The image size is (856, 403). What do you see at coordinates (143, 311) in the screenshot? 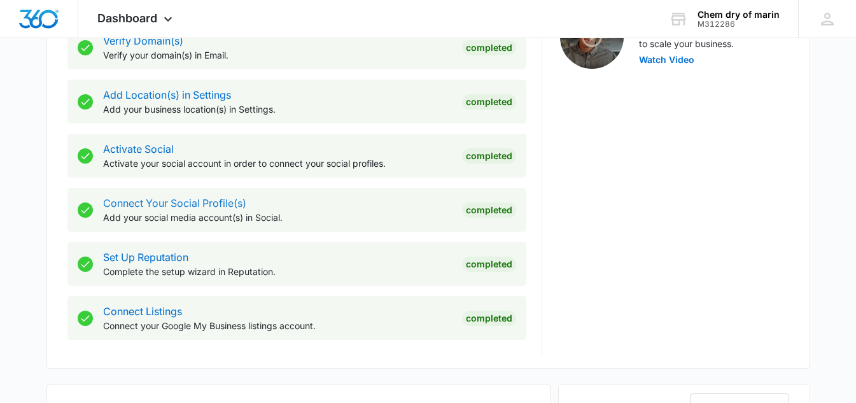
I see `a: Connect Listings` at bounding box center [143, 311].